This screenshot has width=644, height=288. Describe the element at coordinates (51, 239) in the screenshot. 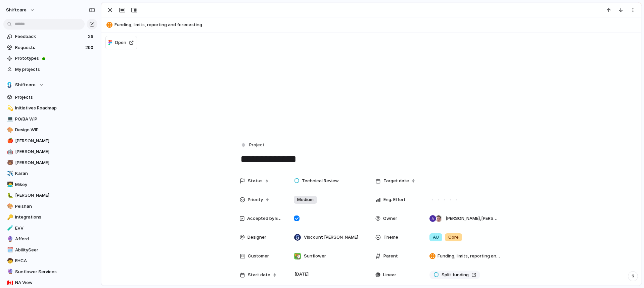

I see `div: 🔮Afford` at that location.